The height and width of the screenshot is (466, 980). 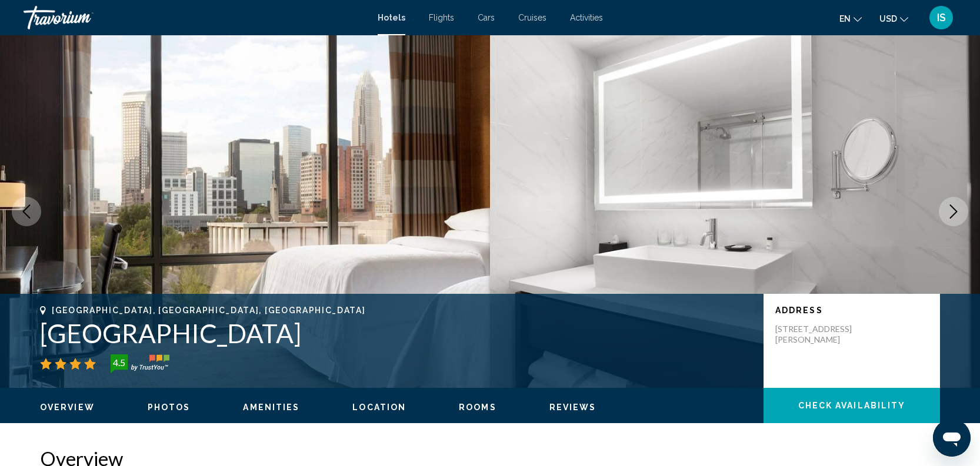 What do you see at coordinates (379, 407) in the screenshot?
I see `button: Location` at bounding box center [379, 407].